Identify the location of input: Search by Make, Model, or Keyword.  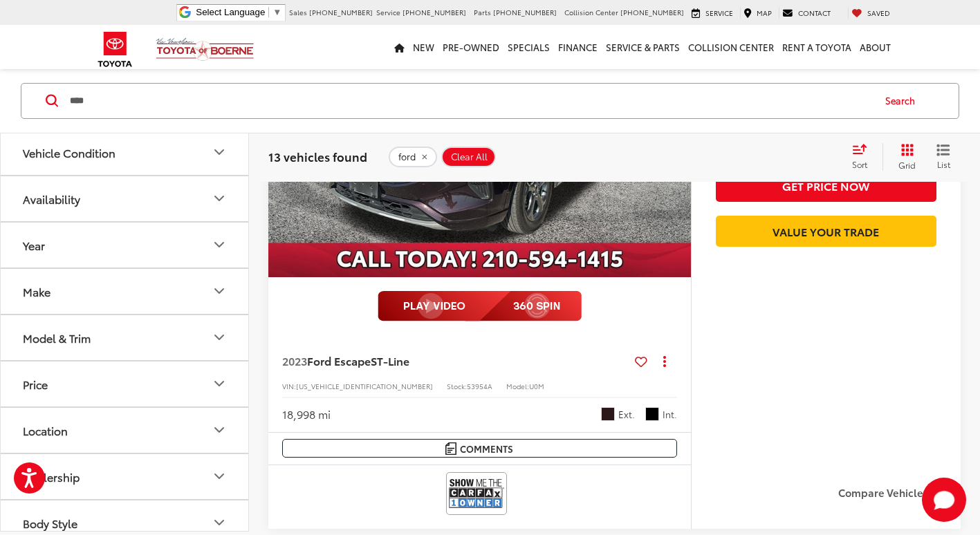
(471, 101).